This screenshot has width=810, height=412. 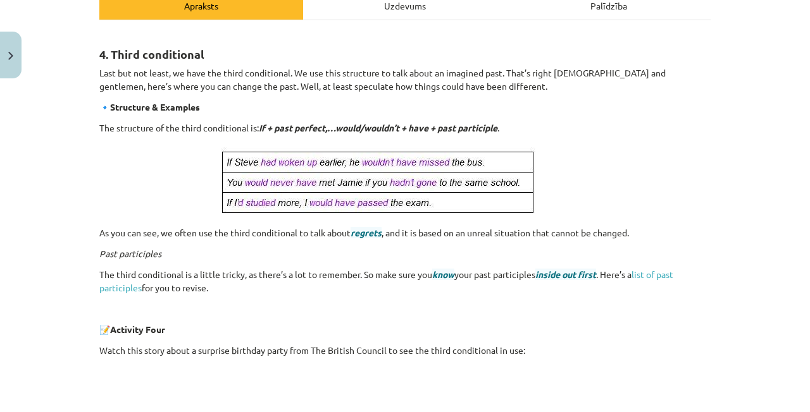 What do you see at coordinates (366, 233) in the screenshot?
I see `span: regrets` at bounding box center [366, 233].